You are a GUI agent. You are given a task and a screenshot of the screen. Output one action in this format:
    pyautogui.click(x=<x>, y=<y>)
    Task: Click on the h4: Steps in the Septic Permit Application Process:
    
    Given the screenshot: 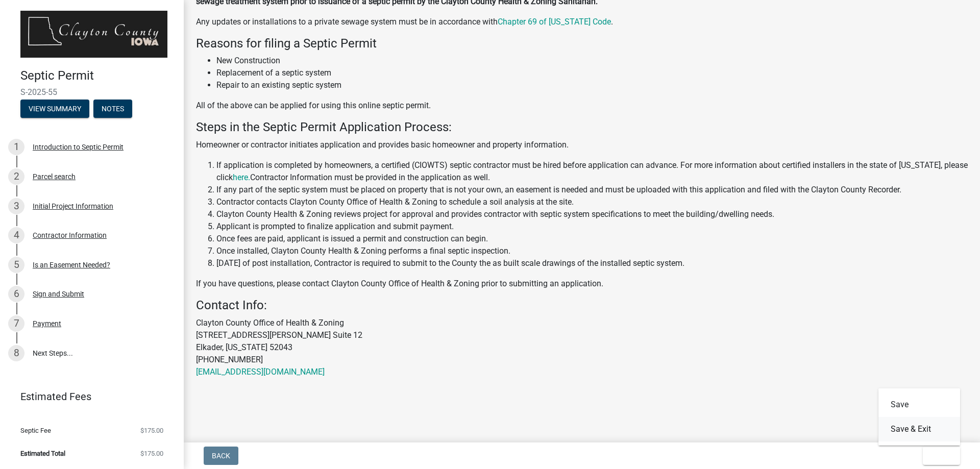 What is the action you would take?
    pyautogui.click(x=582, y=127)
    